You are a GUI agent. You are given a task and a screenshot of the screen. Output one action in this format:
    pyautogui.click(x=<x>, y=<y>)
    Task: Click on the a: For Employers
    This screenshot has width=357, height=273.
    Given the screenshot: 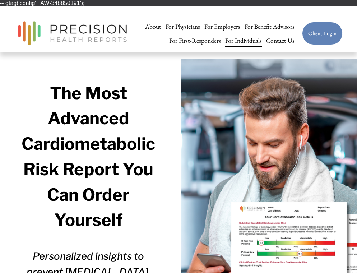 What is the action you would take?
    pyautogui.click(x=223, y=26)
    